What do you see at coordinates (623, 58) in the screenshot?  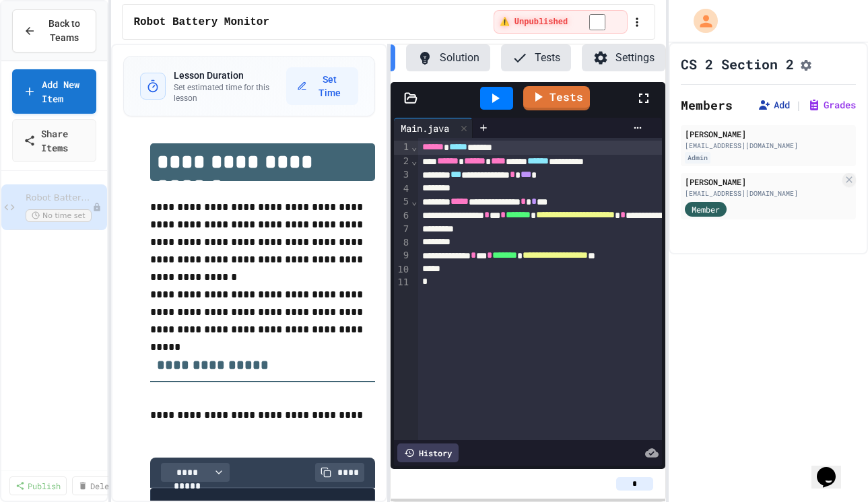 I see `button: Settings` at bounding box center [623, 58].